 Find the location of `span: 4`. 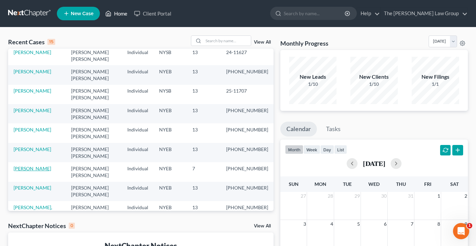

span: 4 is located at coordinates (332, 224).